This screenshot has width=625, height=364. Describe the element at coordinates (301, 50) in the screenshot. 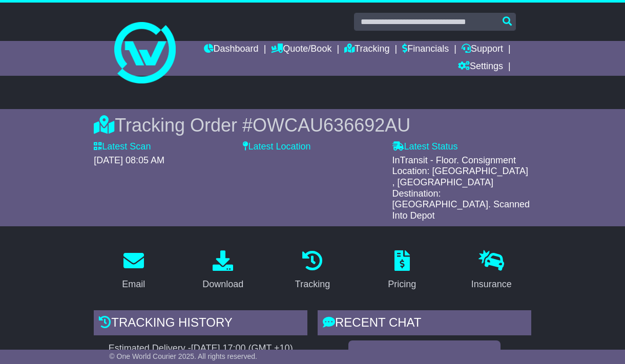

I see `a: Quote/Book` at that location.